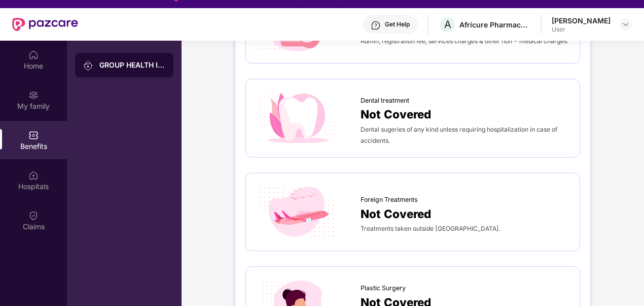 Image resolution: width=644 pixels, height=306 pixels. What do you see at coordinates (45, 24) in the screenshot?
I see `img: New Pazcare Logo` at bounding box center [45, 24].